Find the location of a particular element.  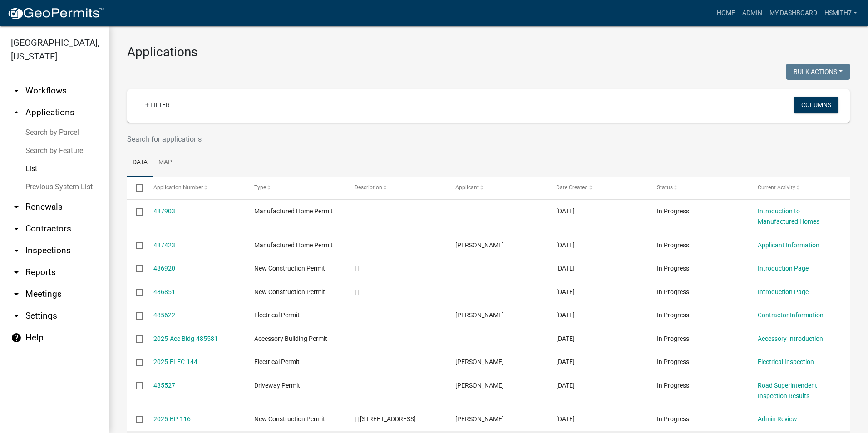

a: 486851 is located at coordinates (164, 292).